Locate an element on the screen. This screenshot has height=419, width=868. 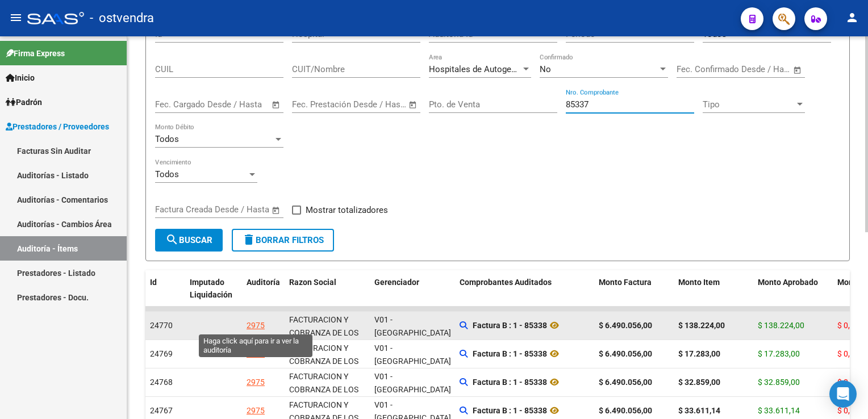
strong: $ 138.224,00 is located at coordinates (701, 325).